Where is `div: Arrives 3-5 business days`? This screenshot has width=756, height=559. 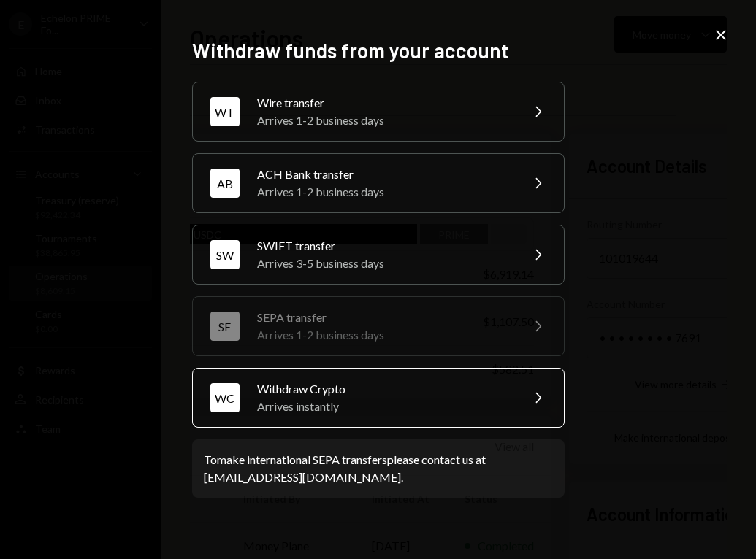 div: Arrives 3-5 business days is located at coordinates (384, 264).